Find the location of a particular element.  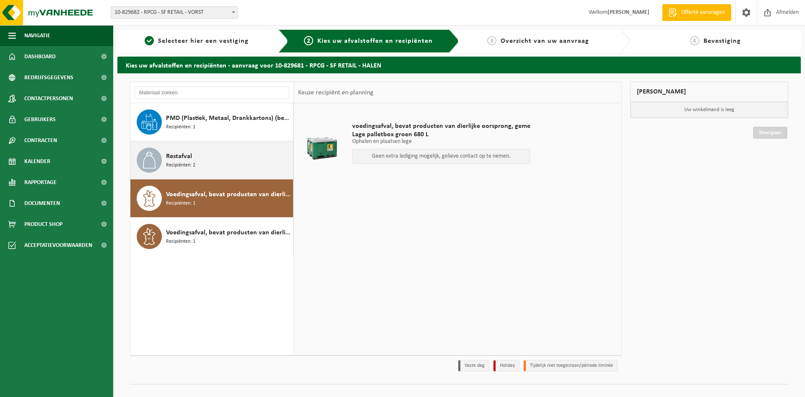

button: PMD (Plastiek, Metaal, Drankkartons) (bedrijven) Recipiënten: 1 is located at coordinates (212, 122).